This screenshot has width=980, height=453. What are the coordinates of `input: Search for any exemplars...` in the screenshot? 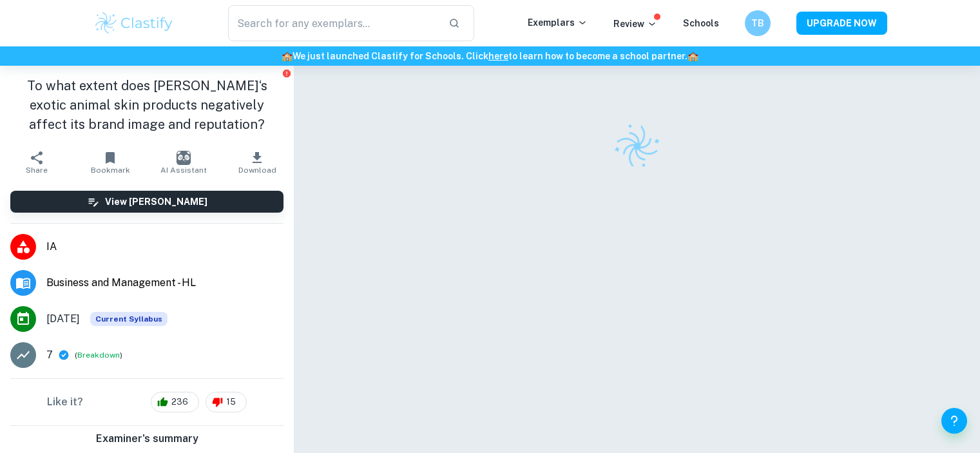 It's located at (333, 23).